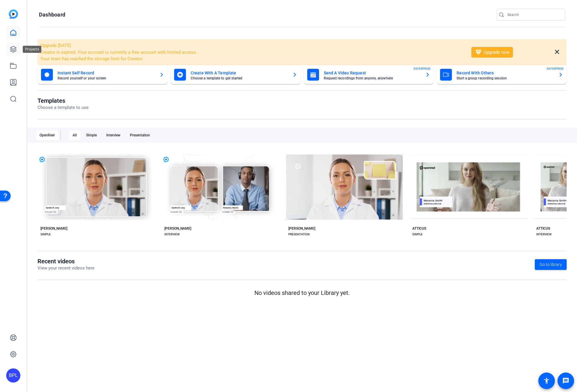  Describe the element at coordinates (63, 107) in the screenshot. I see `p: Choose a template to use` at that location.